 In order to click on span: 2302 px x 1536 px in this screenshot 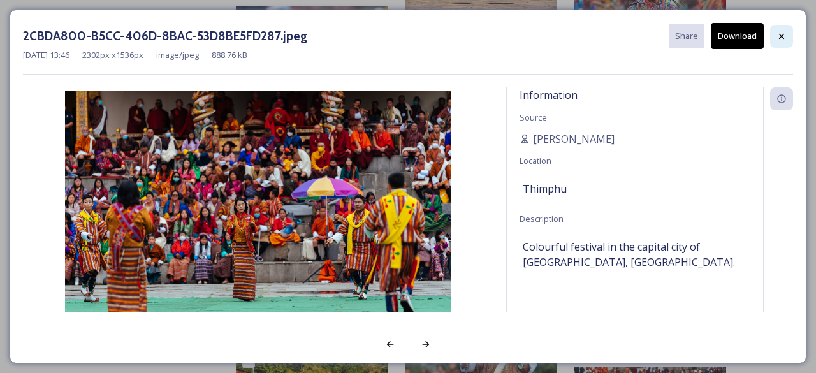, I will do `click(113, 55)`.